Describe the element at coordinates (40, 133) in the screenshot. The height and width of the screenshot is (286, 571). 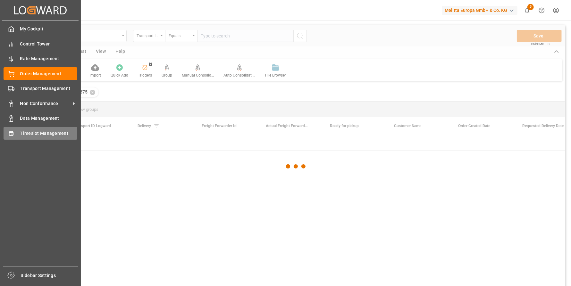
I see `a: Timeslot Management` at that location.